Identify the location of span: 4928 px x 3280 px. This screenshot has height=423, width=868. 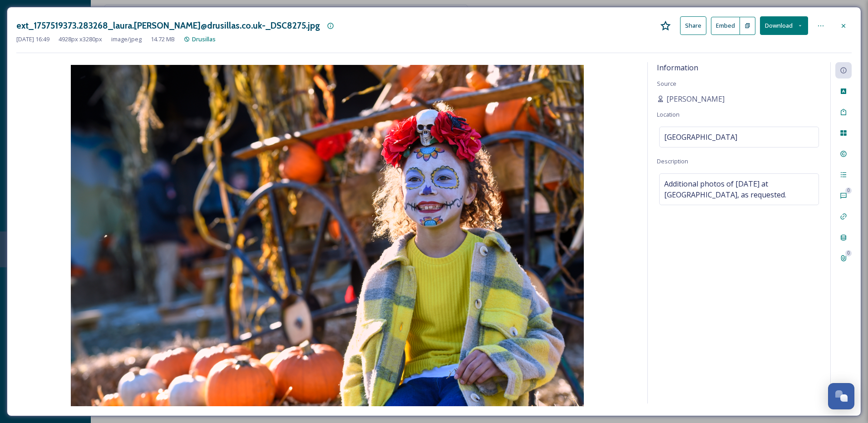
(80, 39).